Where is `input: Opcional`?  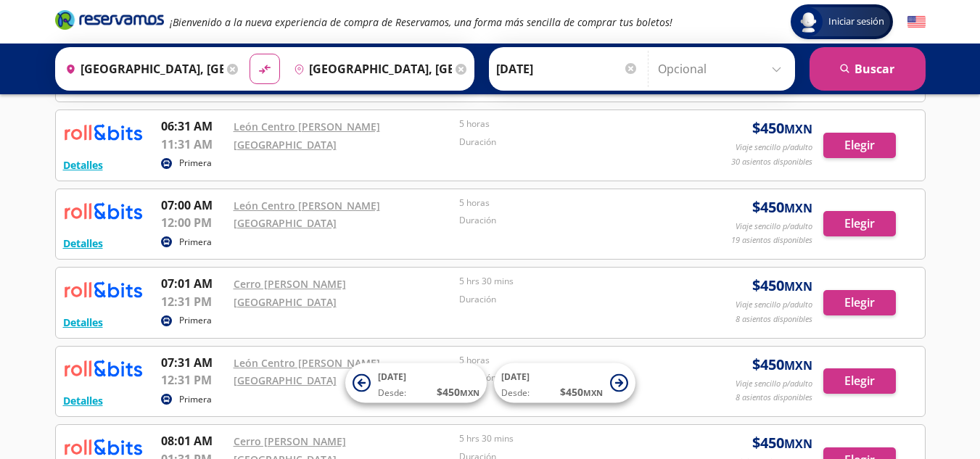
input: Opcional is located at coordinates (722, 69).